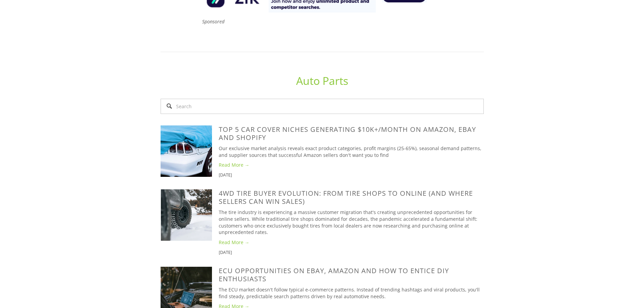  What do you see at coordinates (334, 274) in the screenshot?
I see `a: ECU Opportunities on eBay, Amazon and How to Entice DIY Enthusiasts` at bounding box center [334, 274].